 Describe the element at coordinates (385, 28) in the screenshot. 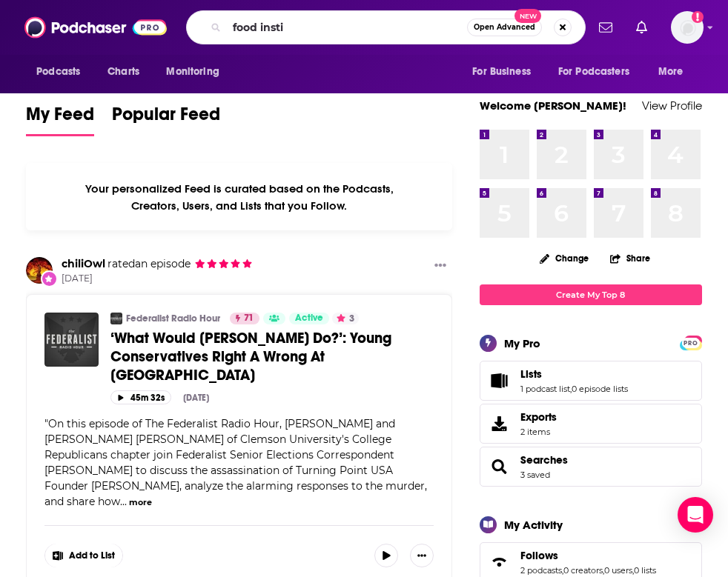

I see `div: Search podcasts, credits, & more...` at that location.